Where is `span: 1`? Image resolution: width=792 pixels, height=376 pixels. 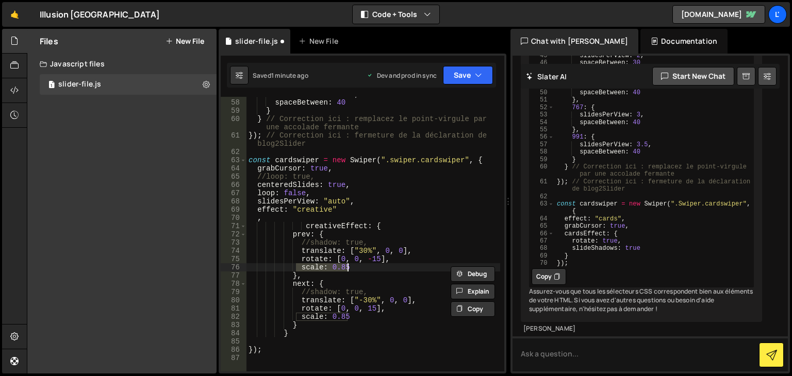
span: 1 is located at coordinates (52, 86).